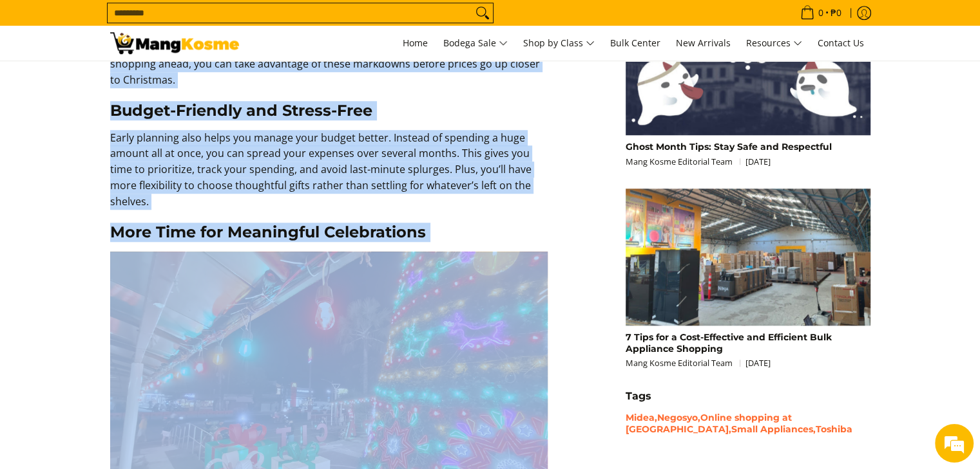  I want to click on img: READ: Early Christmas Shopping Benefits &amp; More l Mang Kosme, so click(175, 43).